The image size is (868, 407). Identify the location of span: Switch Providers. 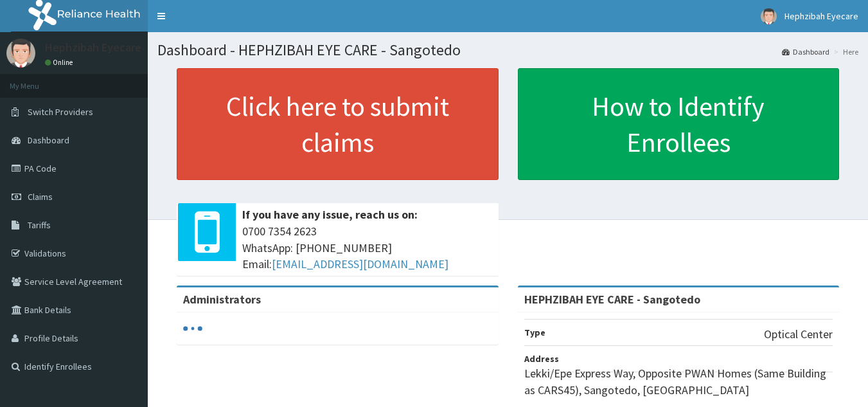
(60, 112).